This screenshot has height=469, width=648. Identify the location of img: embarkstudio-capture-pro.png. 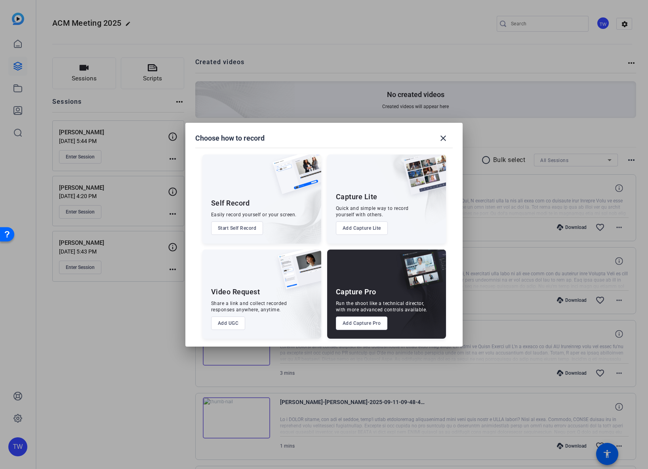
(417, 299).